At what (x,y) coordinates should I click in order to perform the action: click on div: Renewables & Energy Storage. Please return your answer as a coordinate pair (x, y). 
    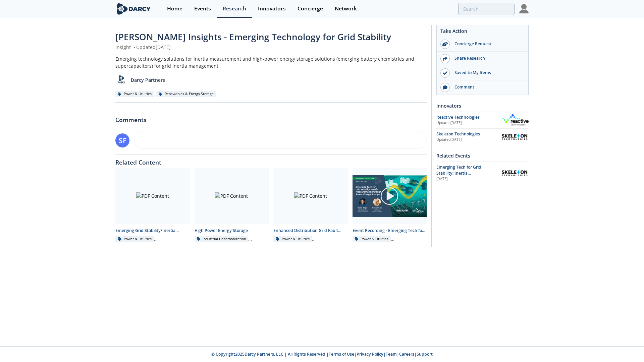
    Looking at the image, I should click on (186, 94).